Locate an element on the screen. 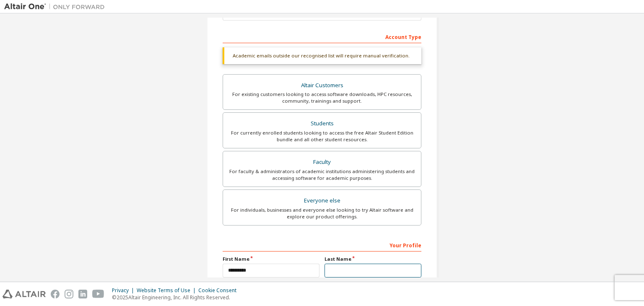 The height and width of the screenshot is (306, 644). div: Your Profile is located at coordinates (322, 245).